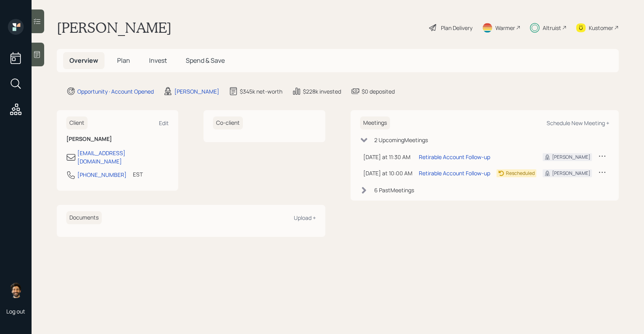  I want to click on div: 6 Past Meeting s, so click(394, 190).